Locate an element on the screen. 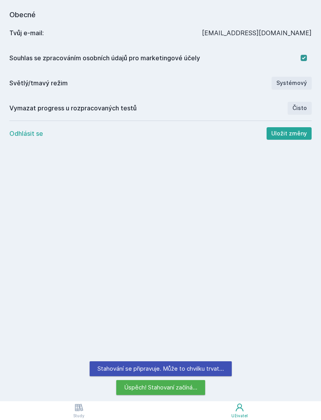  div: Stahování se připravuje. Může to chvilku trvat… is located at coordinates (160, 369).